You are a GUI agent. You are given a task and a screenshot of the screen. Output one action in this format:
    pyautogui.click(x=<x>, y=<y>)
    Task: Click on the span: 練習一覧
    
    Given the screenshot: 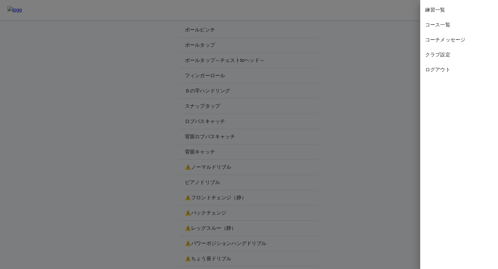 What is the action you would take?
    pyautogui.click(x=460, y=10)
    